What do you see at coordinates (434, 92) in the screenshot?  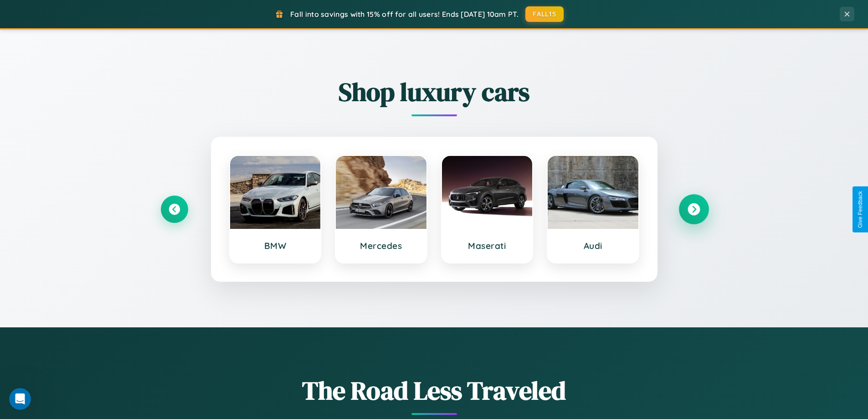 I see `h2: Shop luxury cars` at bounding box center [434, 92].